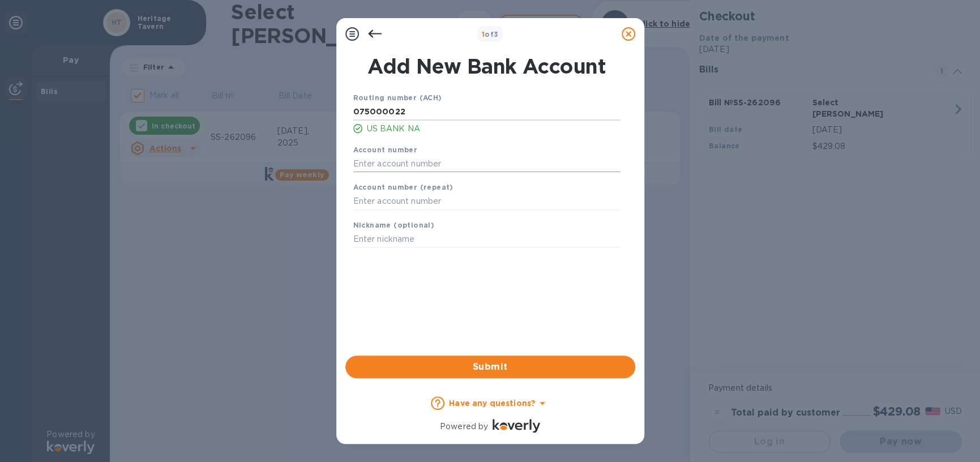 The image size is (980, 462). I want to click on button: Submit, so click(491, 367).